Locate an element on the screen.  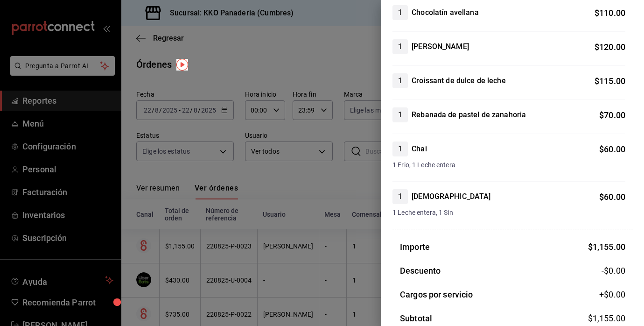
span: $ 110.00 is located at coordinates (609, 13).